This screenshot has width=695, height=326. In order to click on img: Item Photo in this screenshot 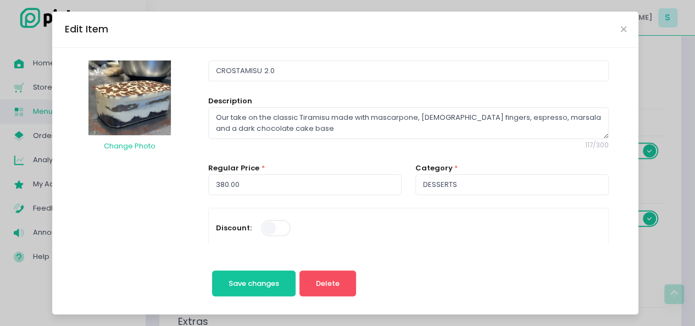, I will do `click(130, 98)`.